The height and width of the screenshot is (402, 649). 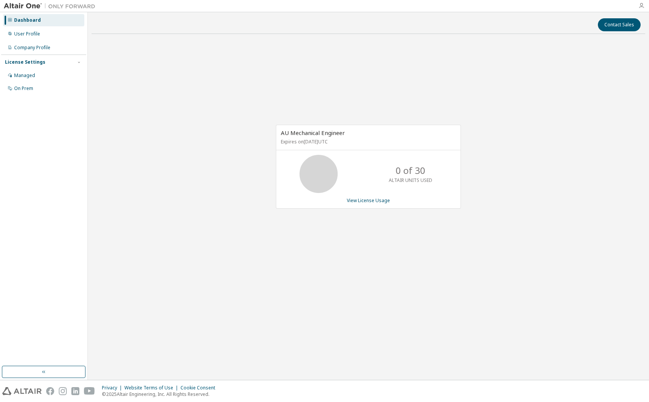 What do you see at coordinates (24, 88) in the screenshot?
I see `div: On Prem` at bounding box center [24, 88].